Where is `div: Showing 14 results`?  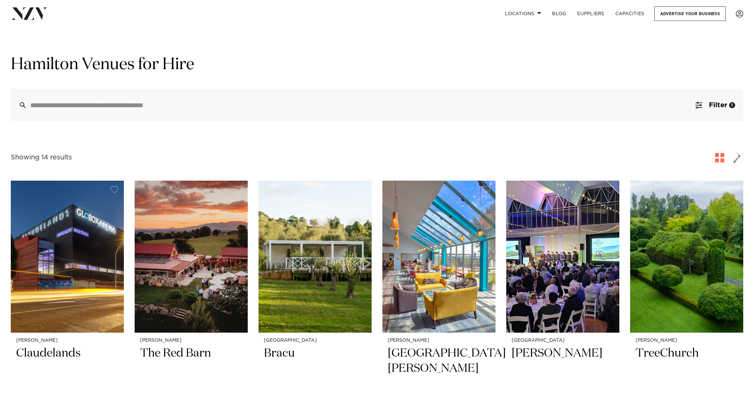
div: Showing 14 results is located at coordinates (41, 157).